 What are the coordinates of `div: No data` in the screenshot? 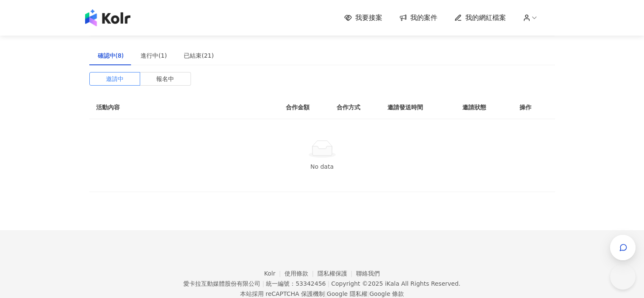 It's located at (322, 167).